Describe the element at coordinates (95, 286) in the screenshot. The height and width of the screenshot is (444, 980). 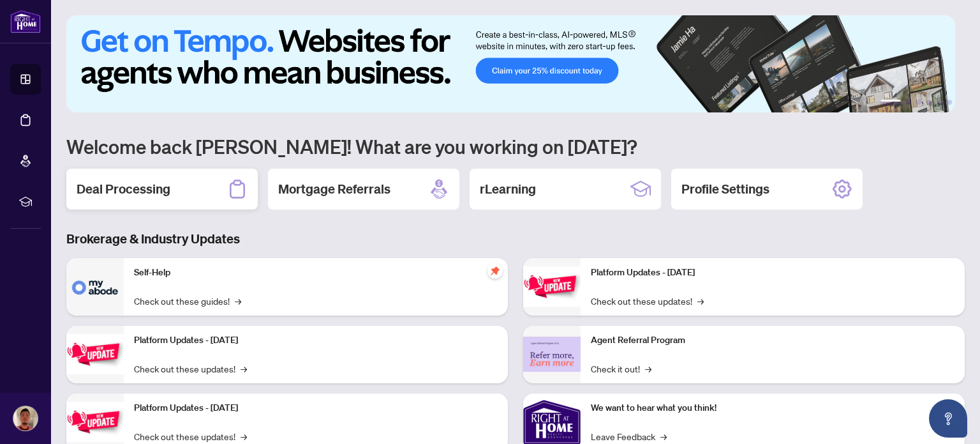
I see `img: Self-Help` at that location.